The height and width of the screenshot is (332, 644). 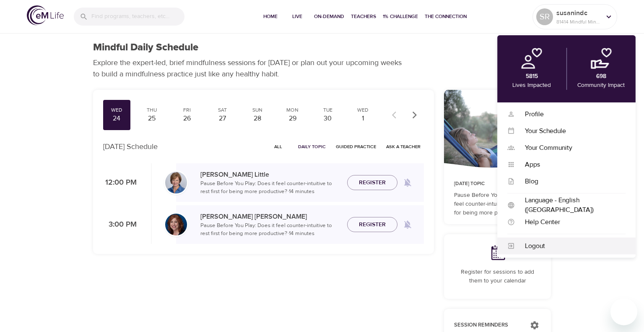 I want to click on div: 1, so click(x=363, y=118).